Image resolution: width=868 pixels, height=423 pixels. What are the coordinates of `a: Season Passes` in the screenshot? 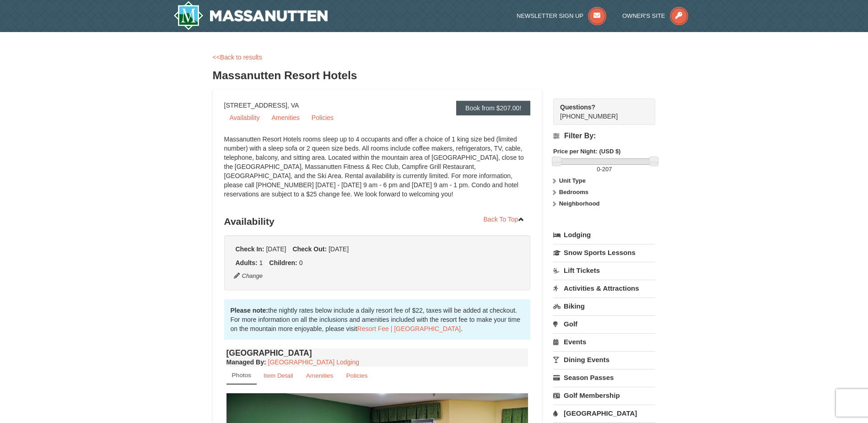 It's located at (604, 378).